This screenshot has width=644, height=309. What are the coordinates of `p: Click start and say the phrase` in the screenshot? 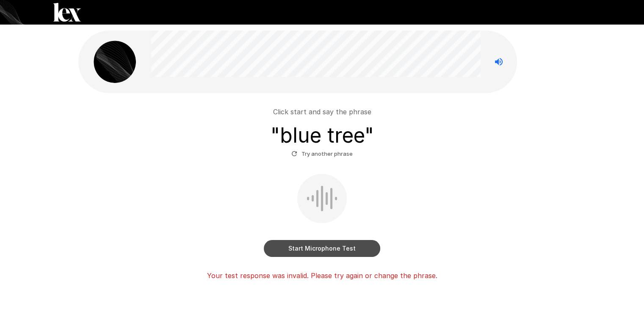 It's located at (322, 112).